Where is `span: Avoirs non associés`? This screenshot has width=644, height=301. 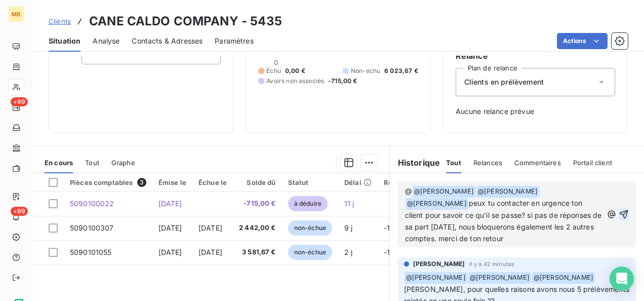 span: Avoirs non associés is located at coordinates (295, 81).